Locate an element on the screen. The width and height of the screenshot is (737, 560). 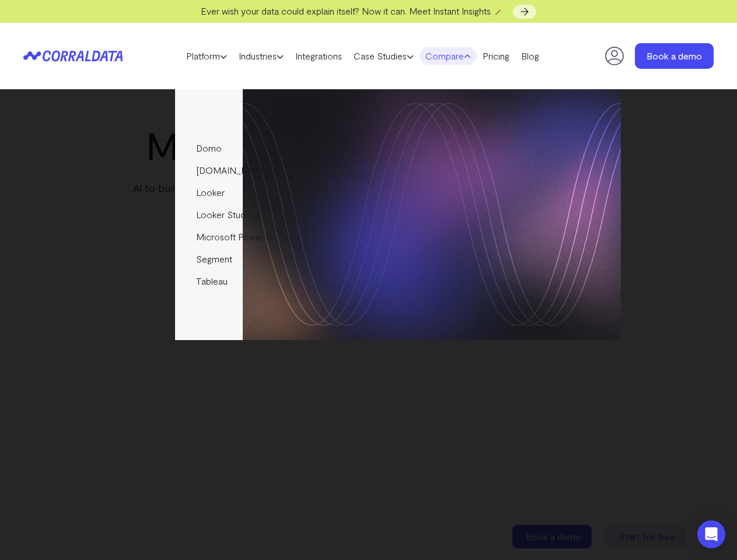
a: Segment is located at coordinates (237, 259).